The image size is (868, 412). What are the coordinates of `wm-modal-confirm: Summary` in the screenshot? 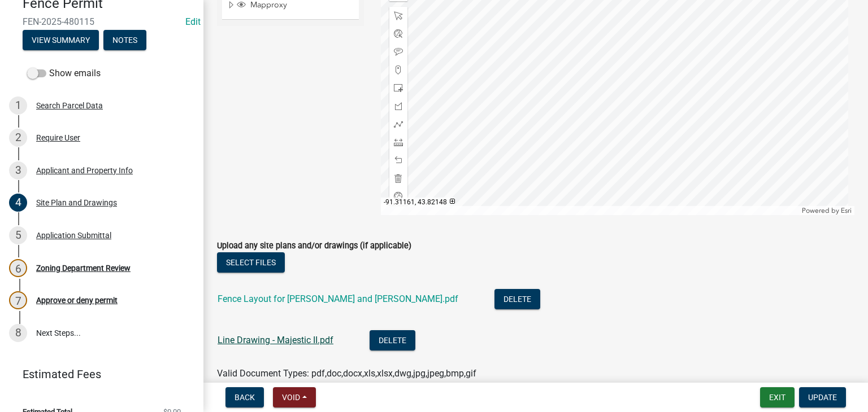 It's located at (60, 41).